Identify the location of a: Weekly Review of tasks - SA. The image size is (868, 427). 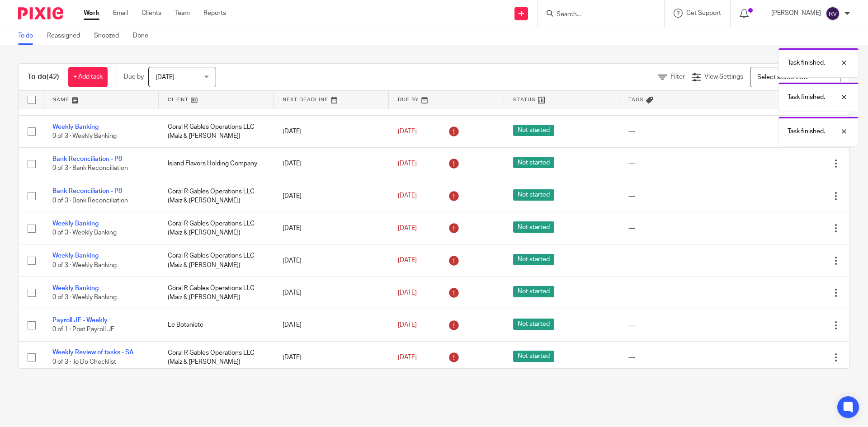
(93, 352).